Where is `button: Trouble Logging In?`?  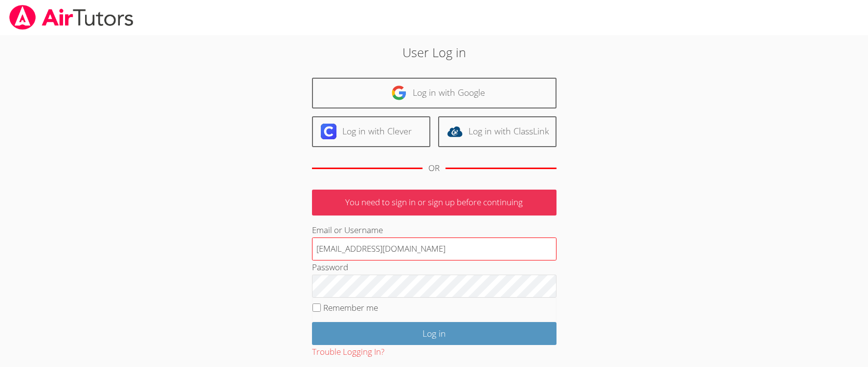 button: Trouble Logging In? is located at coordinates (348, 352).